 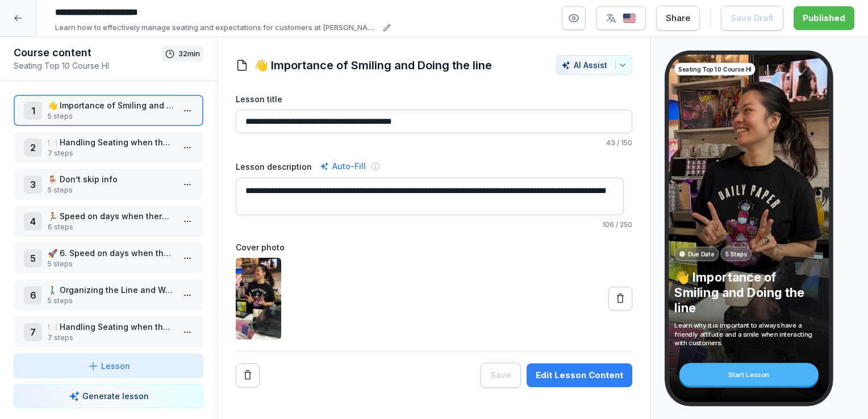 I want to click on div: 2🍽️ Handling Seating when there is a Line7 steps, so click(x=108, y=147).